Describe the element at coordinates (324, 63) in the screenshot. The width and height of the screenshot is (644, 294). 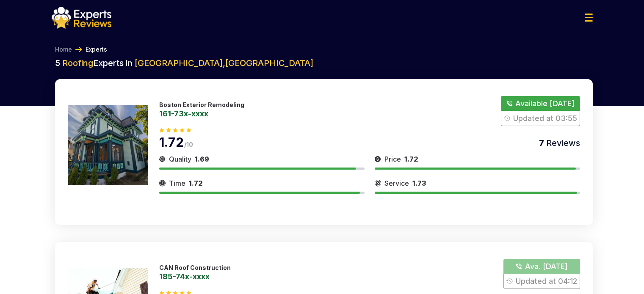
I see `h2: 5 Experts in` at that location.